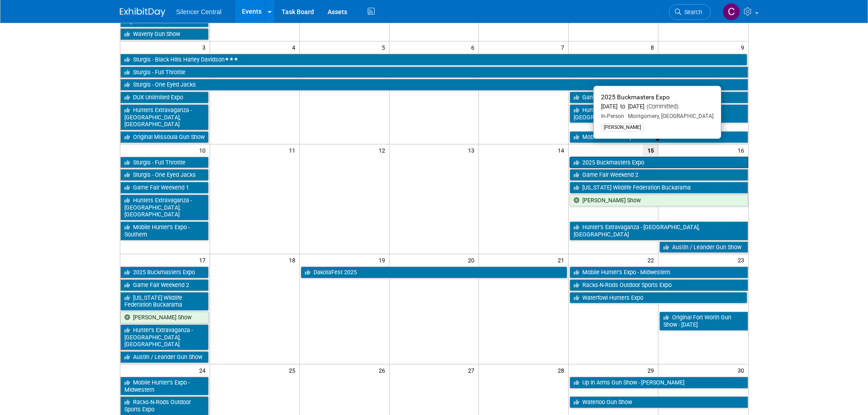 The width and height of the screenshot is (868, 415). I want to click on span: 16, so click(742, 150).